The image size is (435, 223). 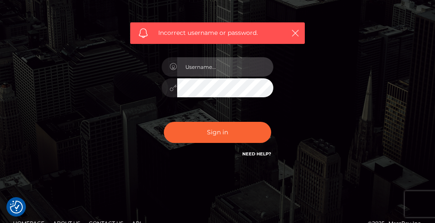 I want to click on span: Incorrect username or password., so click(x=220, y=33).